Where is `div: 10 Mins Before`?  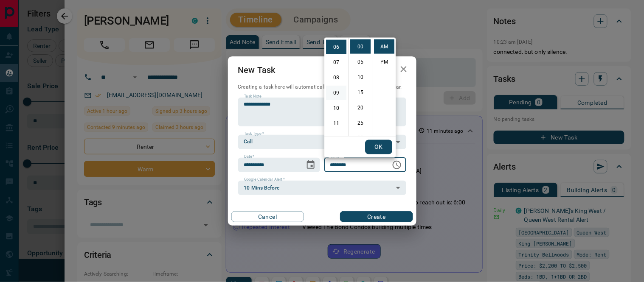 div: 10 Mins Before is located at coordinates (322, 188).